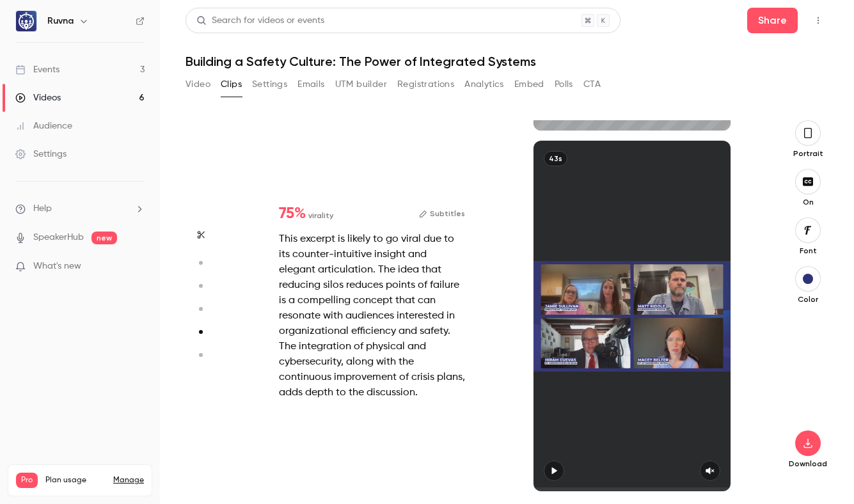  I want to click on button: UTM builder, so click(361, 85).